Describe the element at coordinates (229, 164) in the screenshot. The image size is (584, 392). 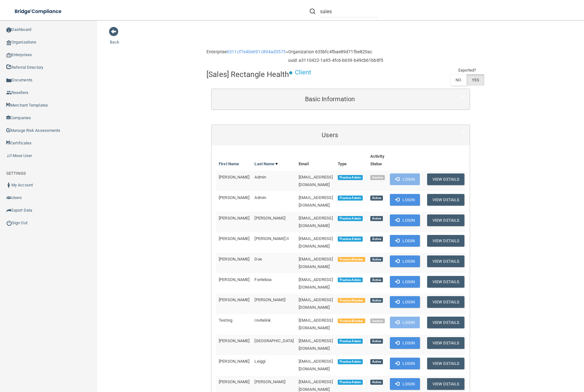
I see `a: First Name` at that location.